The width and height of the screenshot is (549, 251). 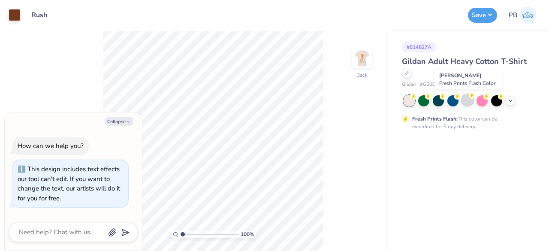 I want to click on img: Back, so click(x=362, y=58).